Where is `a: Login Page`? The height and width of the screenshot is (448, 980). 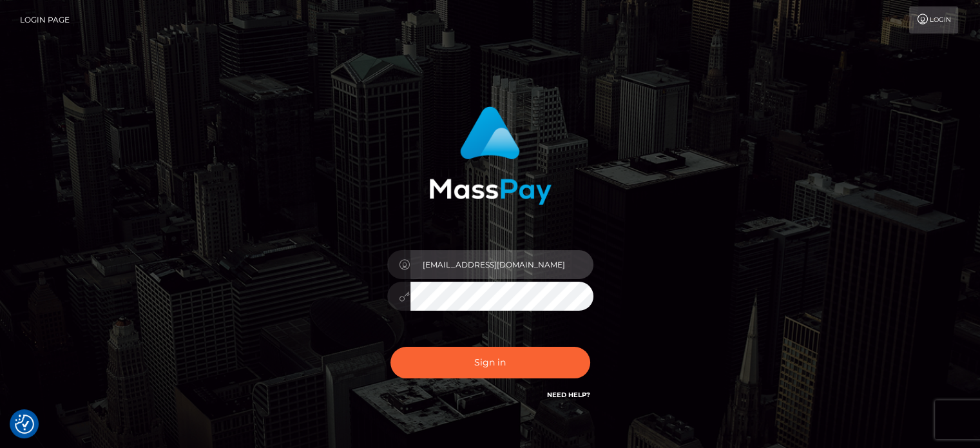
a: Login Page is located at coordinates (45, 20).